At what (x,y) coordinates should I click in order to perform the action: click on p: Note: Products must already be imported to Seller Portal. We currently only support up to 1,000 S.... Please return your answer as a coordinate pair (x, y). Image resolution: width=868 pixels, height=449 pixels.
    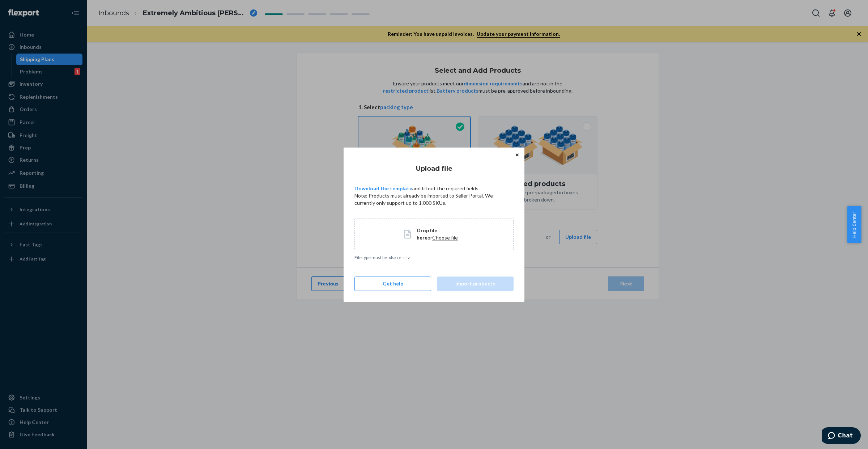
    Looking at the image, I should click on (434, 199).